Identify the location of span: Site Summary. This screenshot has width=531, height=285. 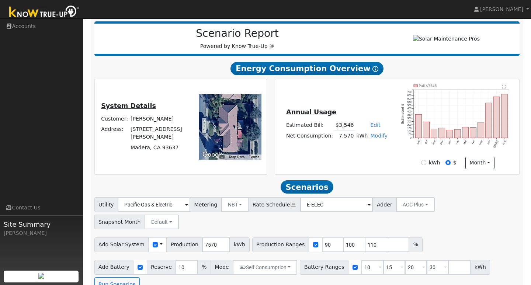
(41, 224).